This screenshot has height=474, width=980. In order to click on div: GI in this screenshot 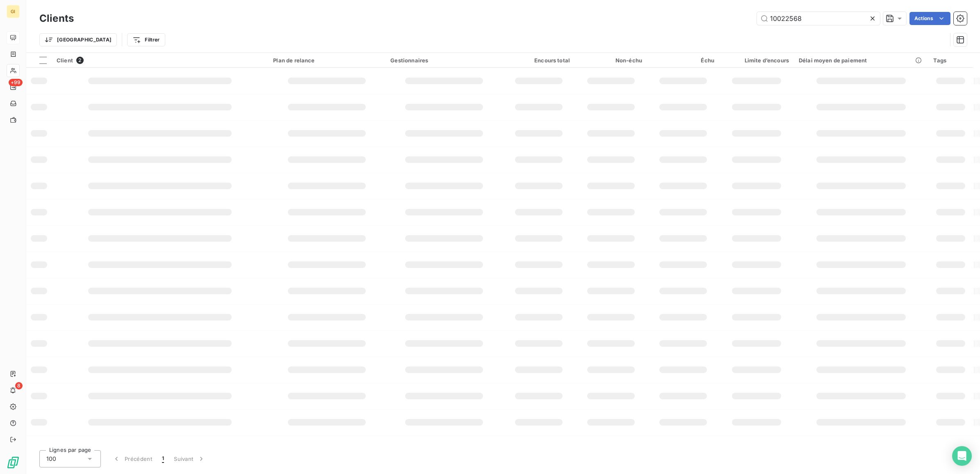, I will do `click(13, 11)`.